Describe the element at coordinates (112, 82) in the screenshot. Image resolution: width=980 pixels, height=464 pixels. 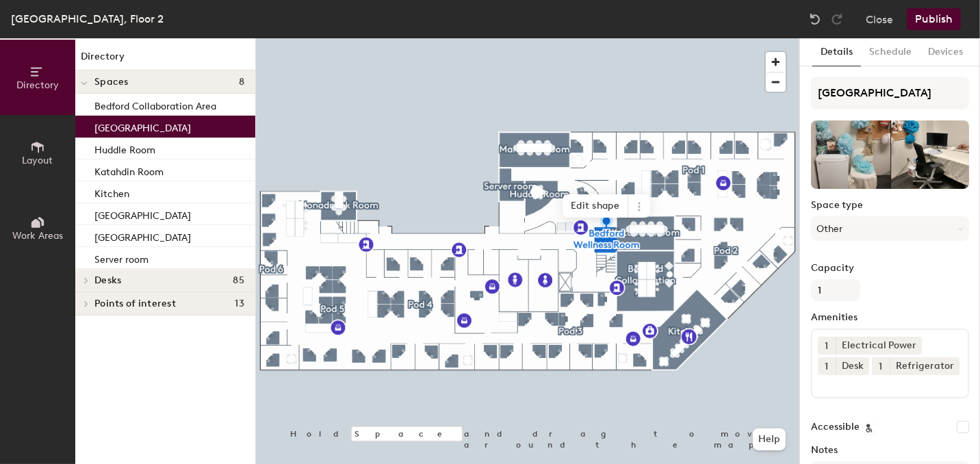
I see `span: Spaces` at that location.